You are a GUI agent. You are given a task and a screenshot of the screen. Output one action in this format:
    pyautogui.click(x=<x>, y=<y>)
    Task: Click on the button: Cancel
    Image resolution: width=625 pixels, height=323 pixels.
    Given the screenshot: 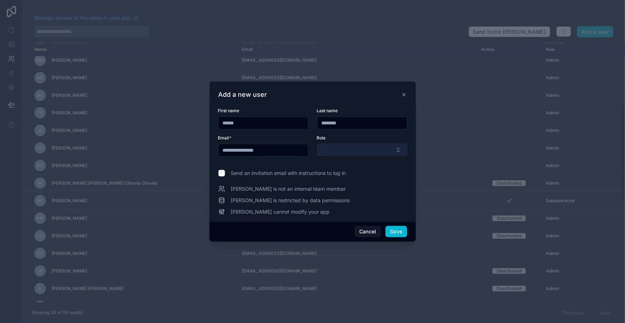 What is the action you would take?
    pyautogui.click(x=368, y=231)
    